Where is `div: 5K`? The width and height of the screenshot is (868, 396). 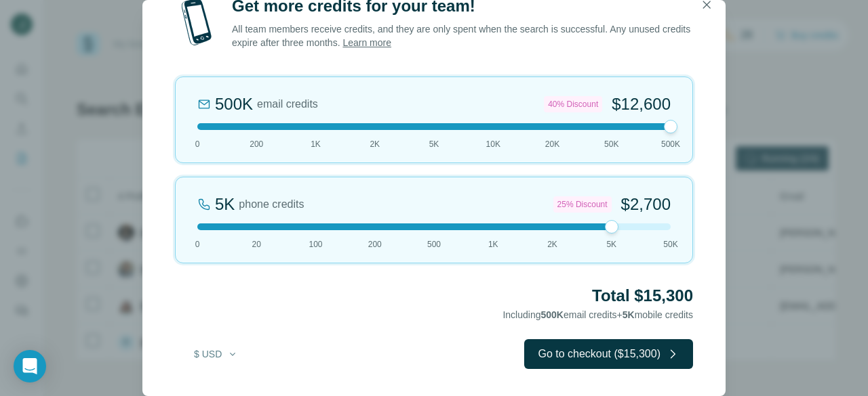
div: 5K is located at coordinates (224, 204).